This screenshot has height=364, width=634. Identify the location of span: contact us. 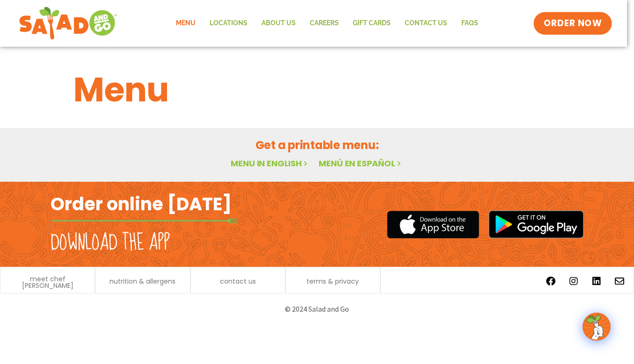
(237, 281).